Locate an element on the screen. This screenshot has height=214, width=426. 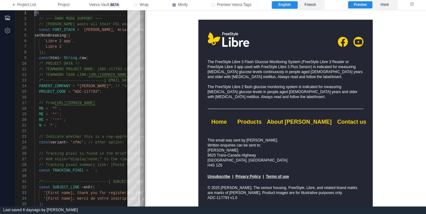
span: 'sfmc' is located at coordinates (77, 142).